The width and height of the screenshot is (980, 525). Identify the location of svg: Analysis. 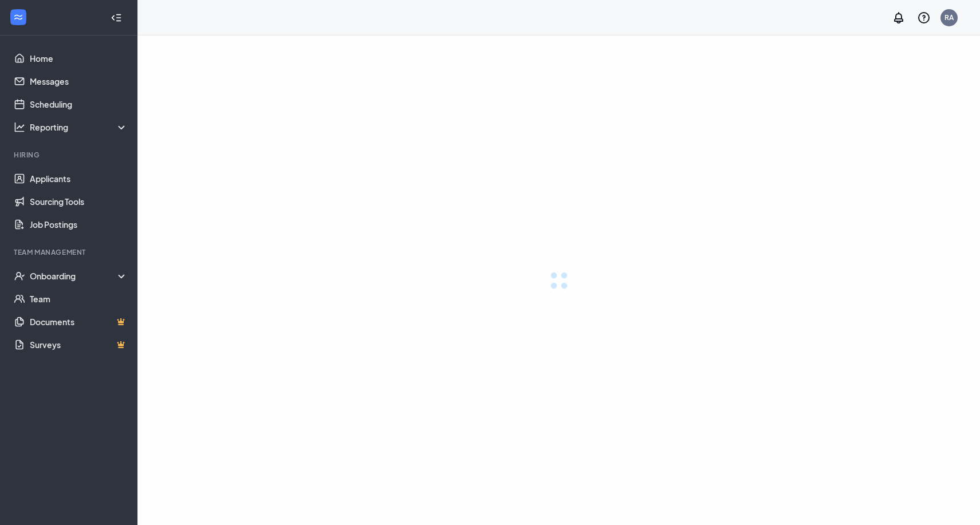
(19, 127).